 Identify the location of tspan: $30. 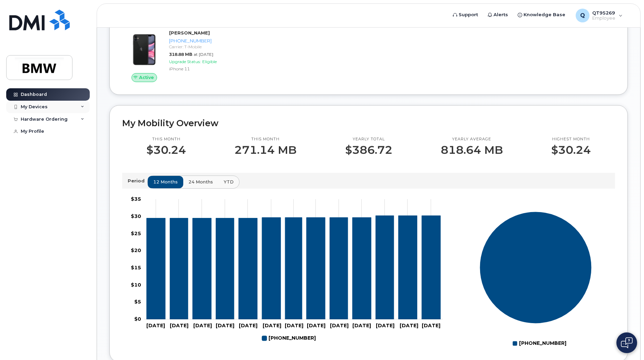
(136, 216).